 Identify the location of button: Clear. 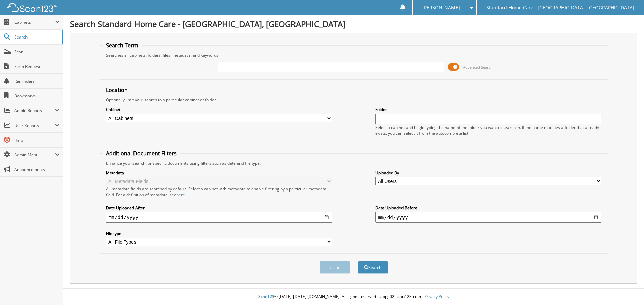
(335, 267).